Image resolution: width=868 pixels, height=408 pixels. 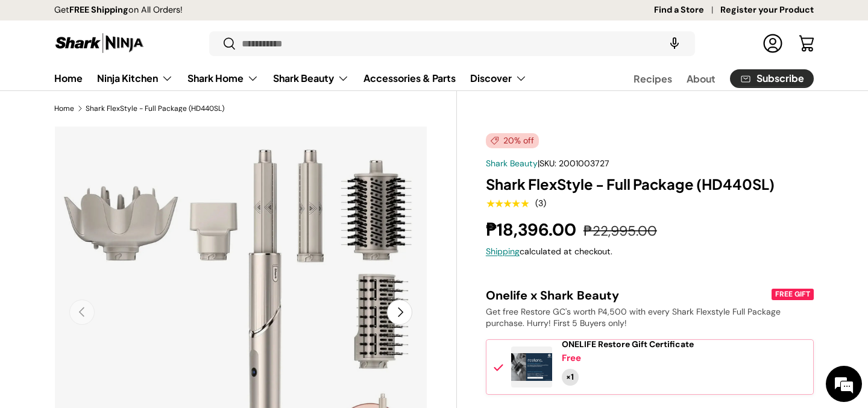 I want to click on strong: ₱18,396.00, so click(x=532, y=230).